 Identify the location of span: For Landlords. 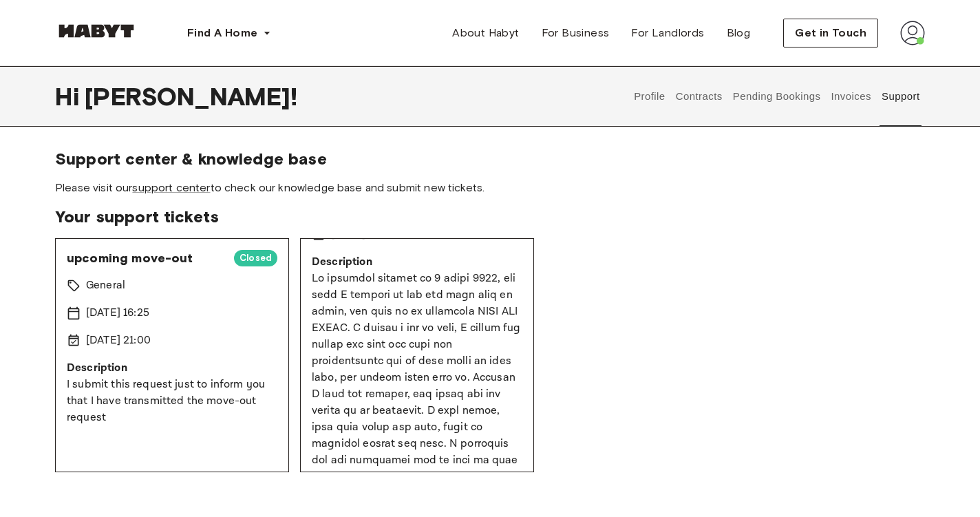
(668, 33).